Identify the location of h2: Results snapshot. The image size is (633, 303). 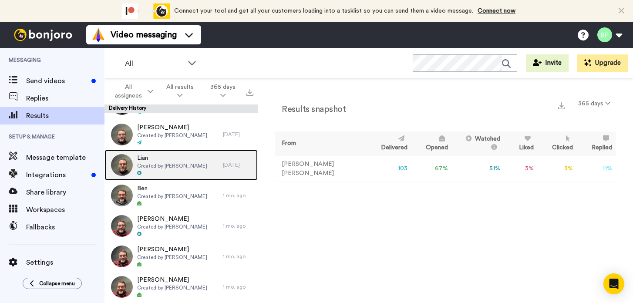
(310, 109).